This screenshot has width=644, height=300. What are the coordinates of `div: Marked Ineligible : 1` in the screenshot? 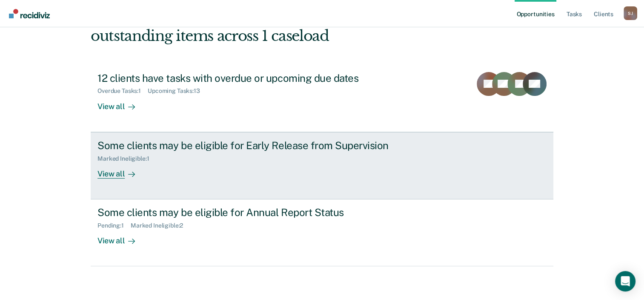 It's located at (127, 159).